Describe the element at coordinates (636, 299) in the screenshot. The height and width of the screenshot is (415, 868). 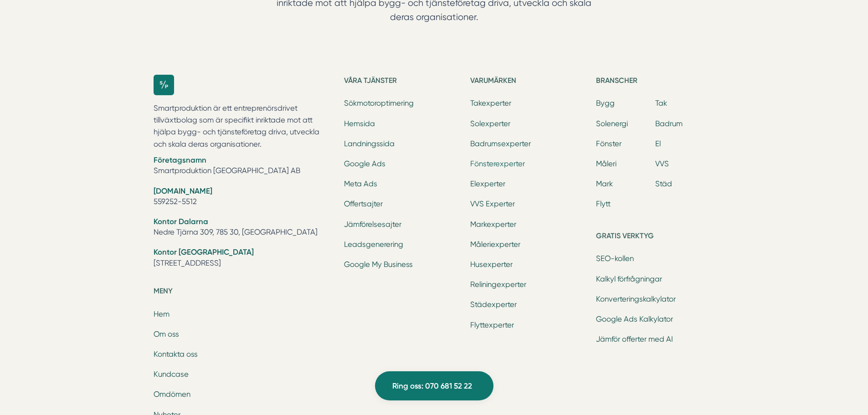
I see `a: Konverteringskalkylator` at that location.